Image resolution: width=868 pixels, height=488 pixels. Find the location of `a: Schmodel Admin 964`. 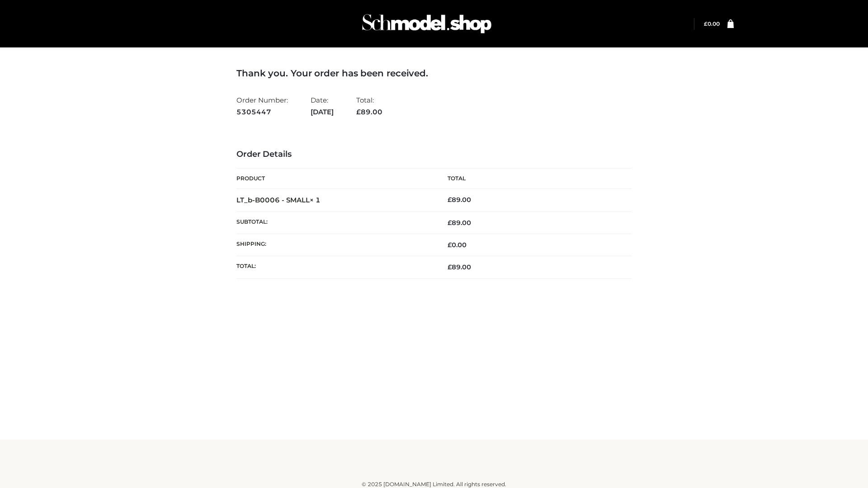

a: Schmodel Admin 964 is located at coordinates (427, 24).